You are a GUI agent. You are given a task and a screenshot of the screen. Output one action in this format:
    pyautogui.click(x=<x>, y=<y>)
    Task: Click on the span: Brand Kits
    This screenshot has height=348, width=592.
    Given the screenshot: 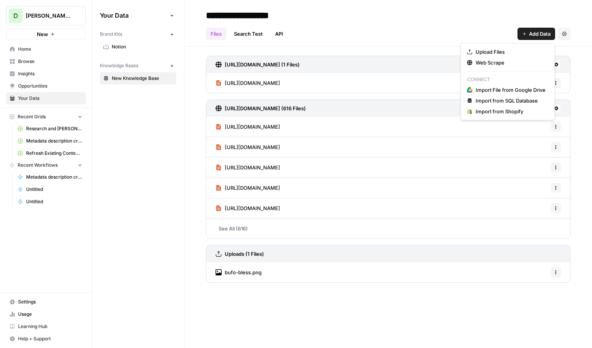 What is the action you would take?
    pyautogui.click(x=111, y=34)
    